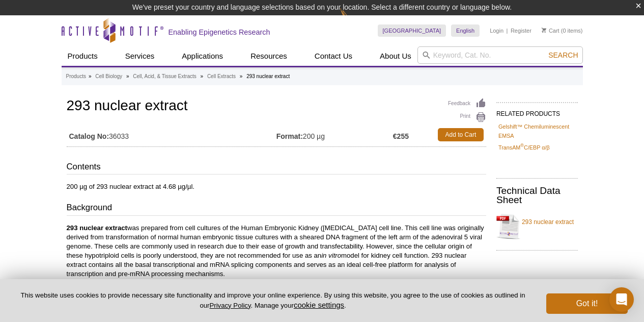 The width and height of the screenshot is (644, 322). I want to click on button: cookie settings, so click(319, 304).